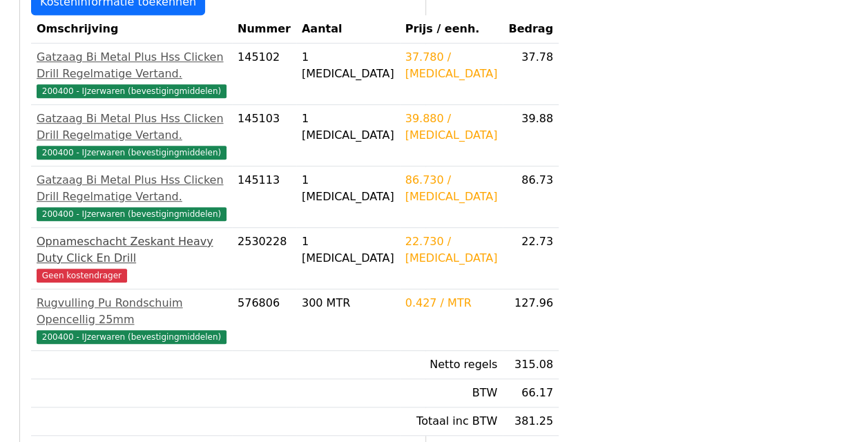 The height and width of the screenshot is (442, 868). I want to click on td: 315.08, so click(531, 365).